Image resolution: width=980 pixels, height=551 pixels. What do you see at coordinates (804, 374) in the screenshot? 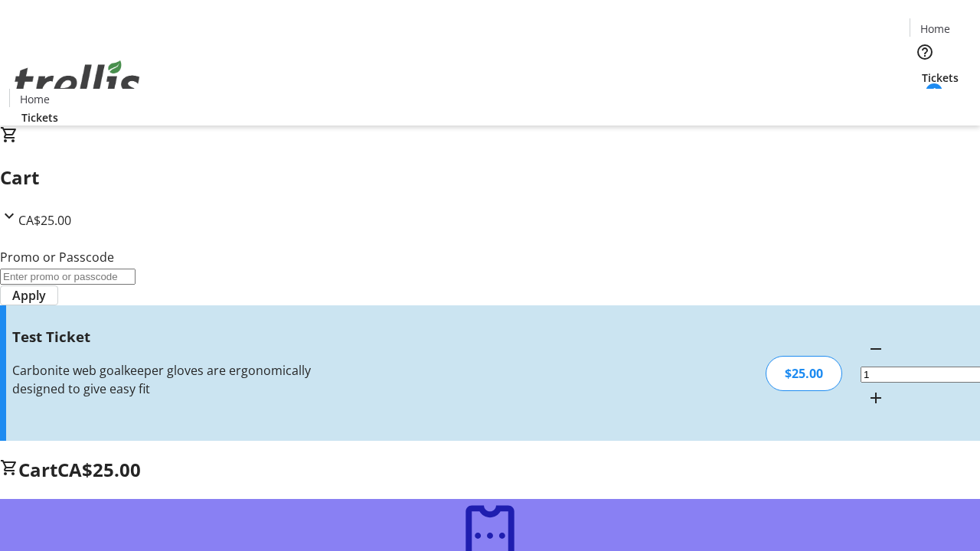
I see `div: $25.00` at bounding box center [804, 374].